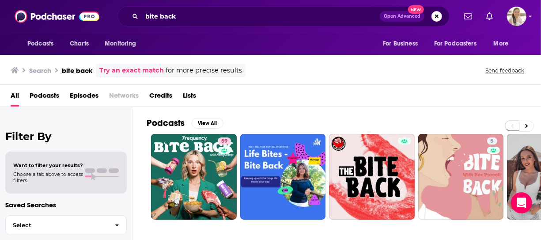  Describe the element at coordinates (416, 9) in the screenshot. I see `span: New` at that location.